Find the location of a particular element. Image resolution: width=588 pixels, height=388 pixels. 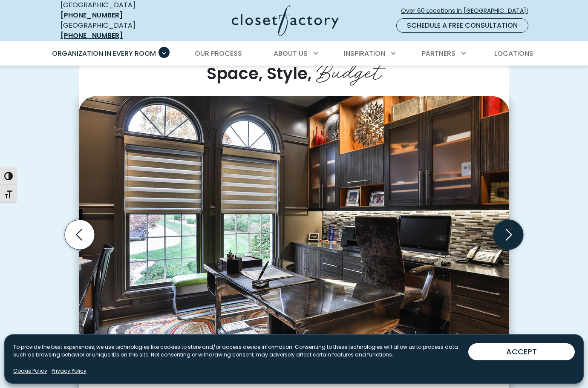

span: Locations is located at coordinates (514, 53).